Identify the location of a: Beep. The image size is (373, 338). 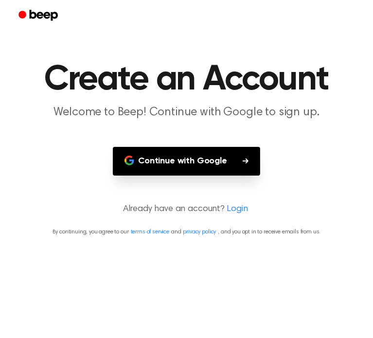
(39, 16).